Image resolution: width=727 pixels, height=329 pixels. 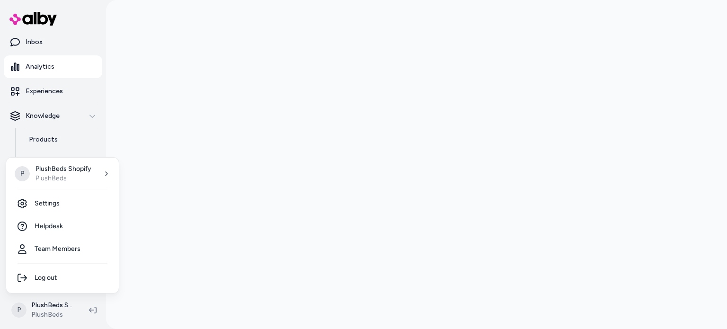 I want to click on a: Team Members, so click(x=62, y=249).